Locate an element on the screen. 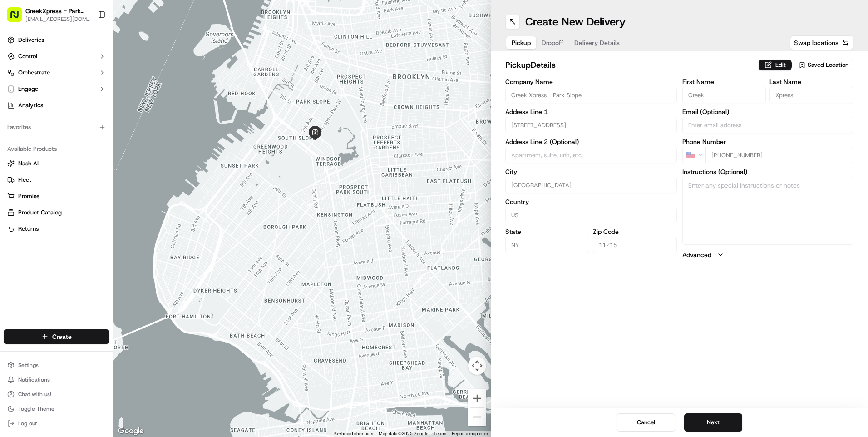  button: Log out is located at coordinates (56, 423).